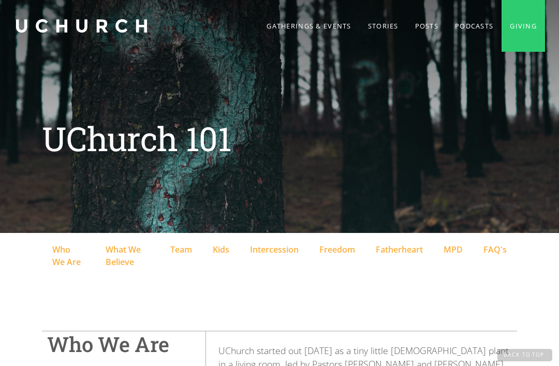  I want to click on h1: UChurch 101, so click(279, 138).